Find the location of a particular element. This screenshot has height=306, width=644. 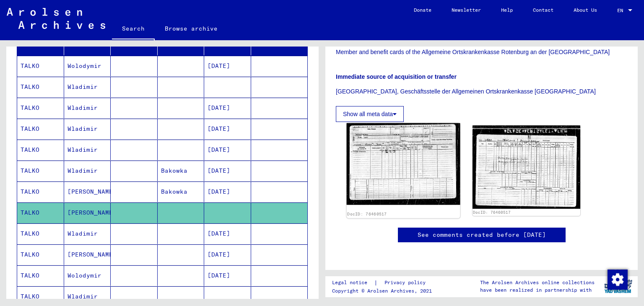

a: Search is located at coordinates (133, 29).